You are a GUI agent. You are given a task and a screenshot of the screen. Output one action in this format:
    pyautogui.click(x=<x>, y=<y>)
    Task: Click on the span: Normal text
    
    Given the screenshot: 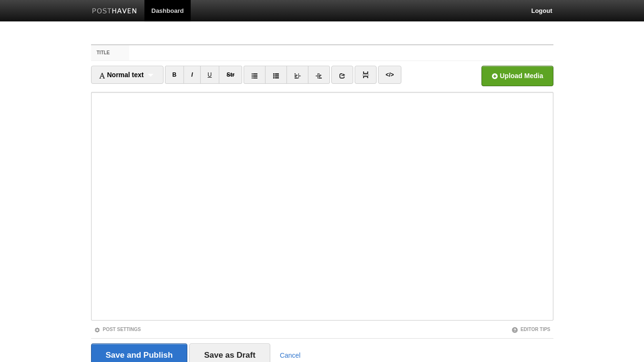 What is the action you would take?
    pyautogui.click(x=121, y=75)
    